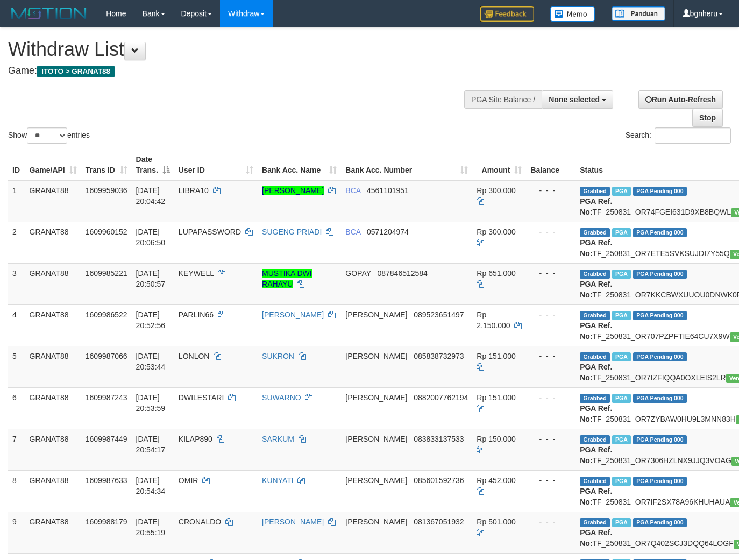 The height and width of the screenshot is (560, 739). What do you see at coordinates (17, 283) in the screenshot?
I see `td: 3` at bounding box center [17, 283].